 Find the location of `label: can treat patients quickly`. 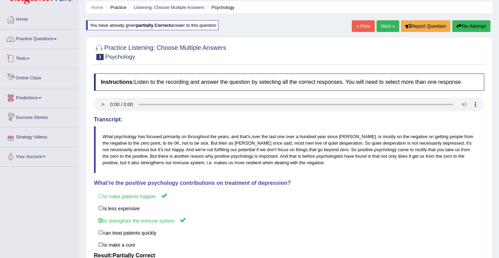

label: can treat patients quickly is located at coordinates (289, 233).